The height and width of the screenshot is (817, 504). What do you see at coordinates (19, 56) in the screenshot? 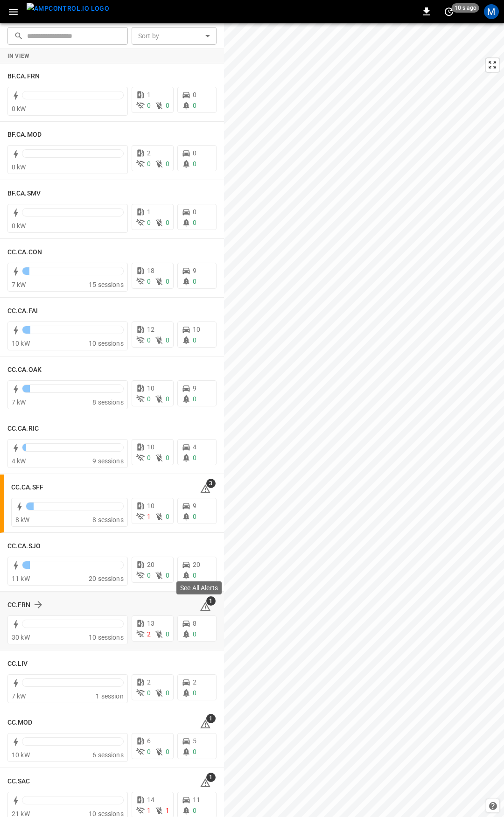
I see `strong: In View` at bounding box center [19, 56].